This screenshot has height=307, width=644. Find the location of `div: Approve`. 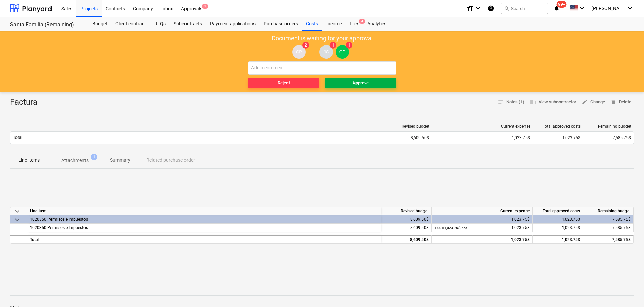

div: Approve is located at coordinates (360, 82).